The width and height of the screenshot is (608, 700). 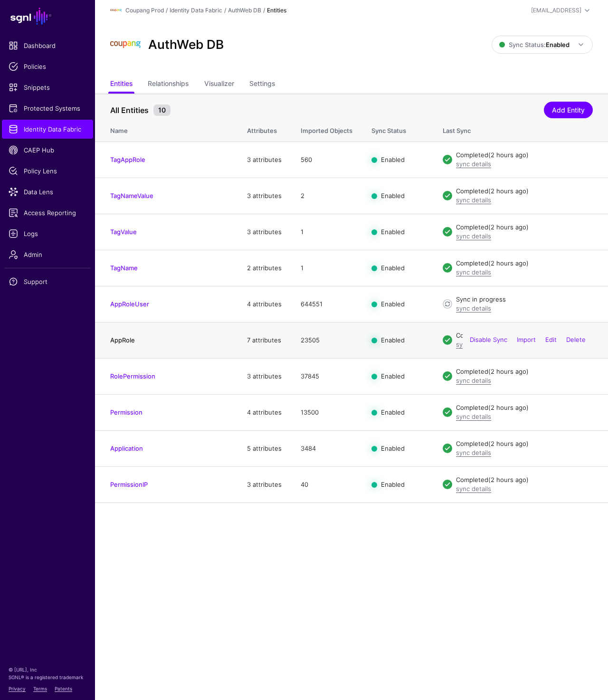 I want to click on small: 10, so click(x=162, y=110).